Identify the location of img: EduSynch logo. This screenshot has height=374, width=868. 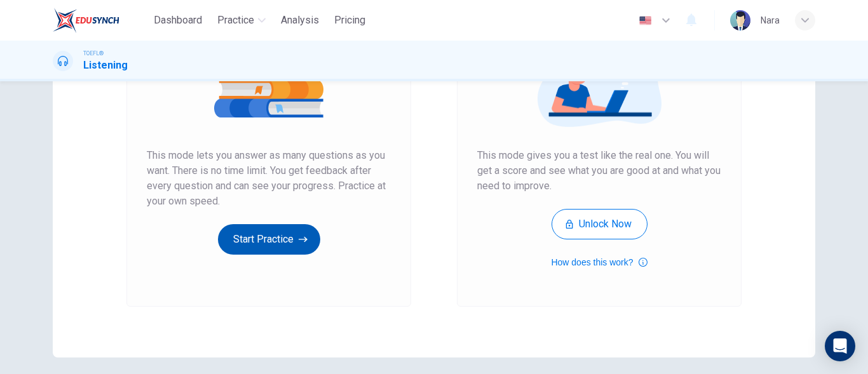
(86, 20).